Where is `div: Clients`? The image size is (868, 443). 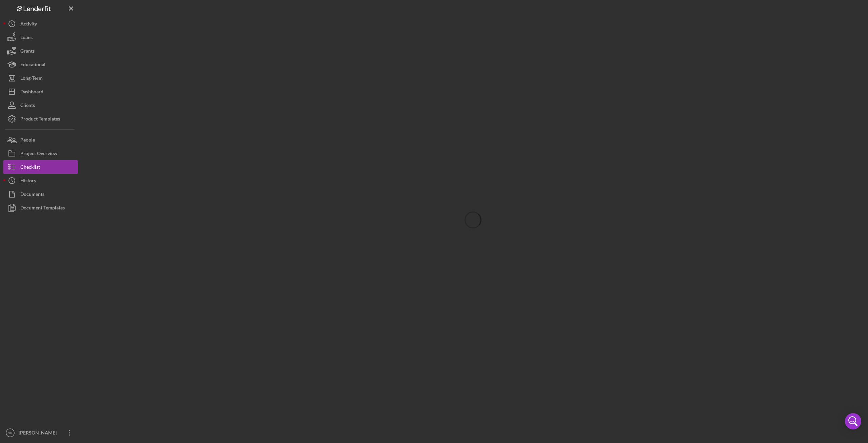
div: Clients is located at coordinates (27, 106).